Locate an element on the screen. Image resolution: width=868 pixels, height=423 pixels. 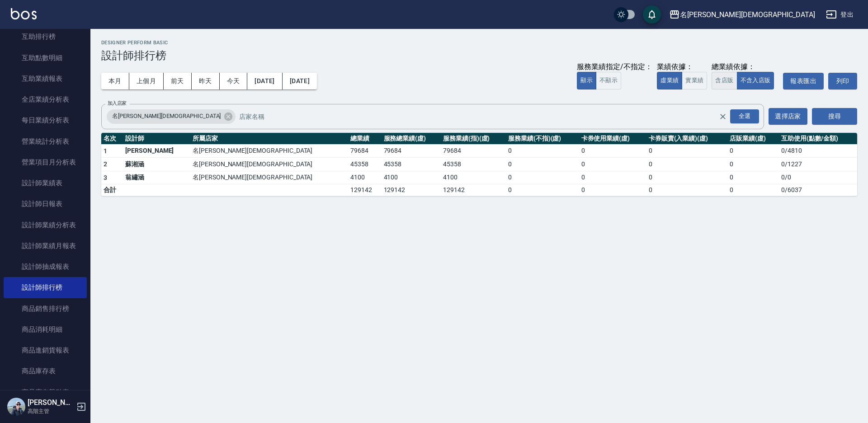
a: 設計師日報表 is located at coordinates (45, 204).